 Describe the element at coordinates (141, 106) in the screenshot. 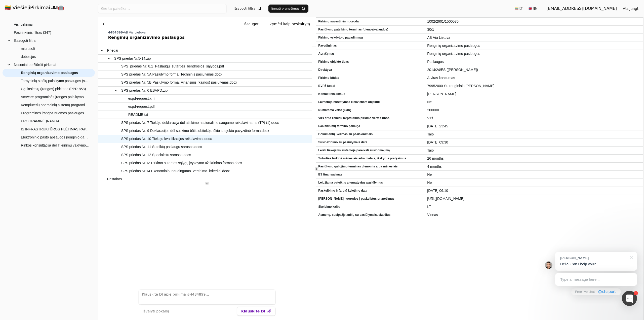

I see `span: espd-request.pdf` at that location.